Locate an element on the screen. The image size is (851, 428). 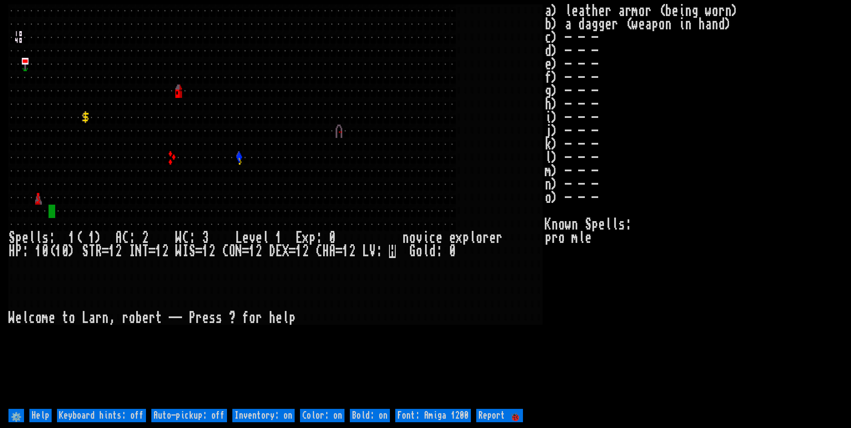
div: E is located at coordinates (279, 252).